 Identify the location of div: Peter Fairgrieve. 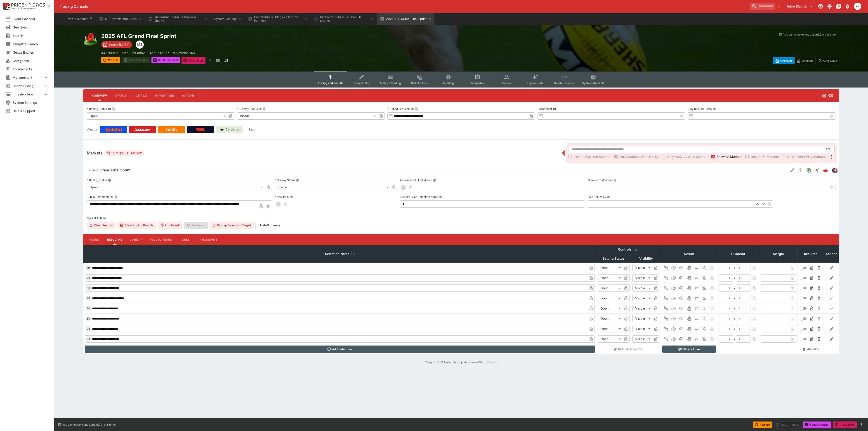
(857, 6).